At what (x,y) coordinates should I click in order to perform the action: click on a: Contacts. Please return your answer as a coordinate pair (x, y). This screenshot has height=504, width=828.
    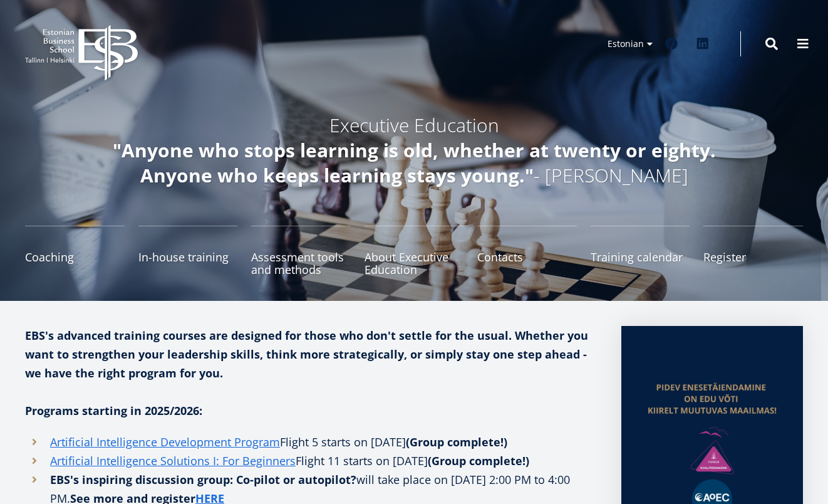
    Looking at the image, I should click on (527, 251).